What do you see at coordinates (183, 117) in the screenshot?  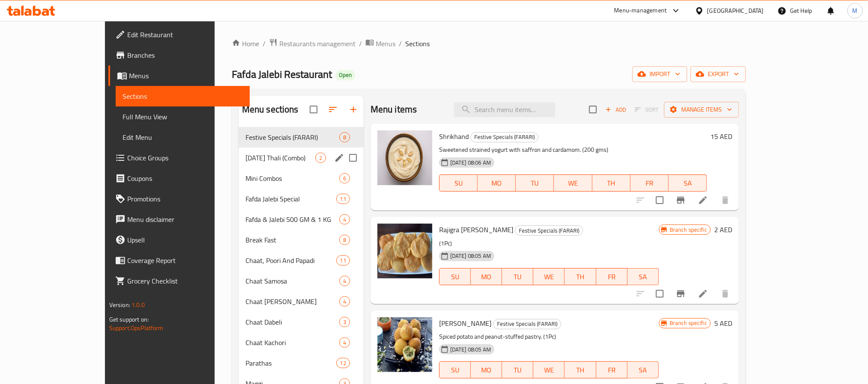 I see `span: Full Menu View` at bounding box center [183, 117].